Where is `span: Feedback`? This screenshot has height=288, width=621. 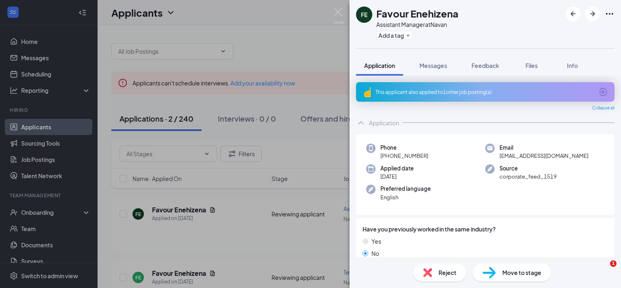 span: Feedback is located at coordinates (485, 65).